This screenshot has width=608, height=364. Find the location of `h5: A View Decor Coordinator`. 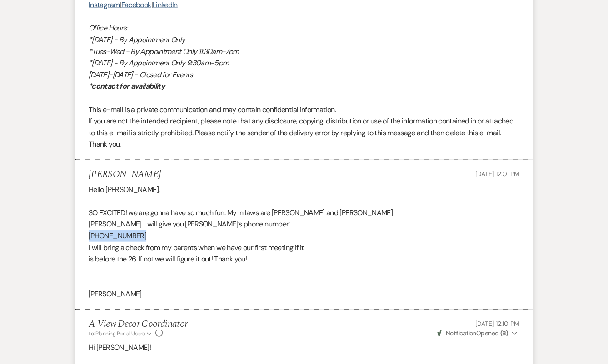

h5: A View Decor Coordinator is located at coordinates (137, 324).